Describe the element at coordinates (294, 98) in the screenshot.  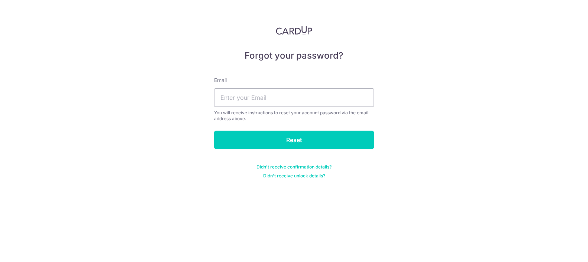
I see `input: Enter your Email` at that location.